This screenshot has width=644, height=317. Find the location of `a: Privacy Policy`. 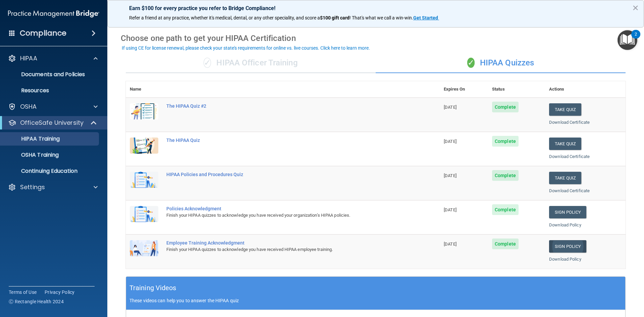

a: Privacy Policy is located at coordinates (60, 292).